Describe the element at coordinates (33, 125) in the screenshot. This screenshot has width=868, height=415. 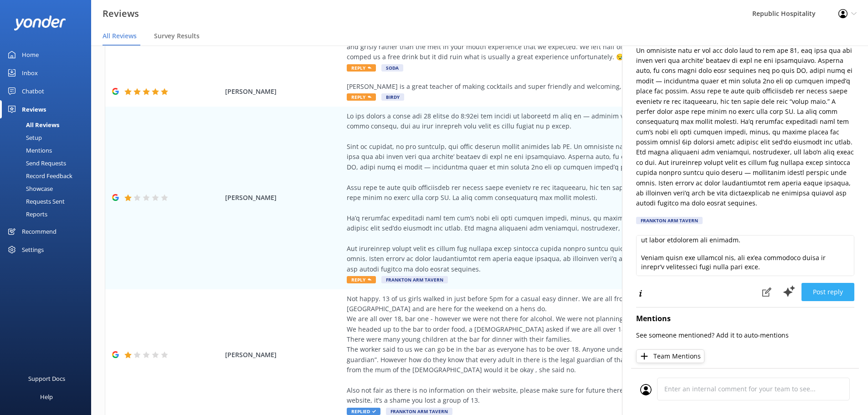
I see `div: All Reviews` at that location.